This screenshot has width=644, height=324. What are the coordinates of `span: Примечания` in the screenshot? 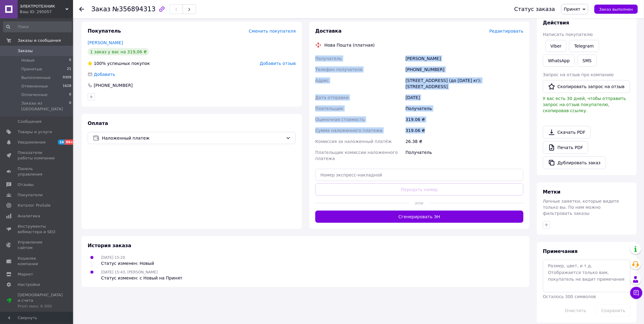 It's located at (560, 251).